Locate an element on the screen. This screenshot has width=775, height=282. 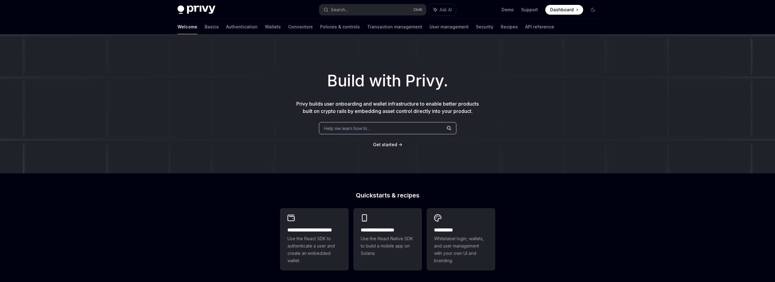
a: Welcome is located at coordinates (187, 27).